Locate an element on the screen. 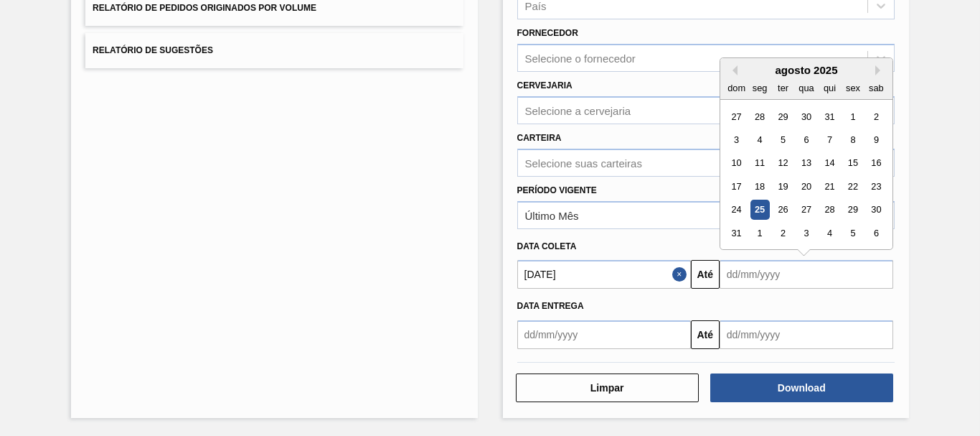 The height and width of the screenshot is (436, 980). div: Choose quinta-feira, 28 de agosto de 2025 is located at coordinates (830, 209).